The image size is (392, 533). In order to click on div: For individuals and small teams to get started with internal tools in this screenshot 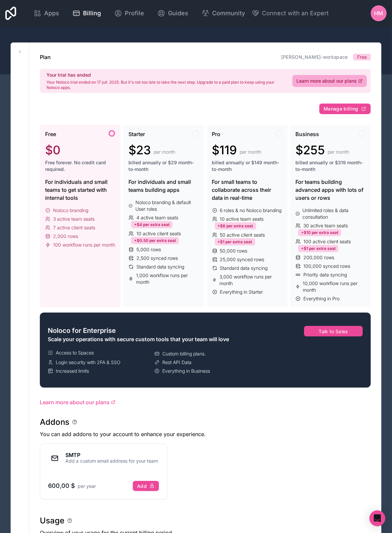, I will do `click(80, 190)`.